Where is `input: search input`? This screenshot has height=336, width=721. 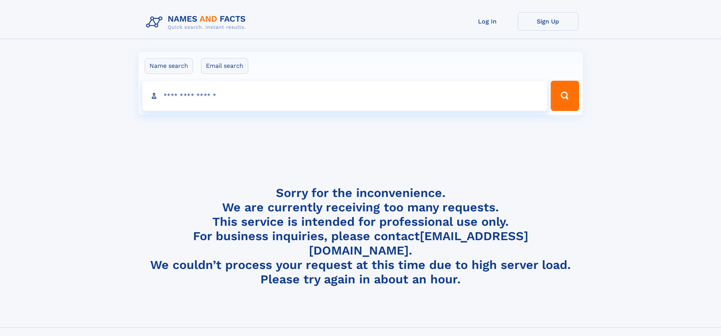 input: search input is located at coordinates (345, 96).